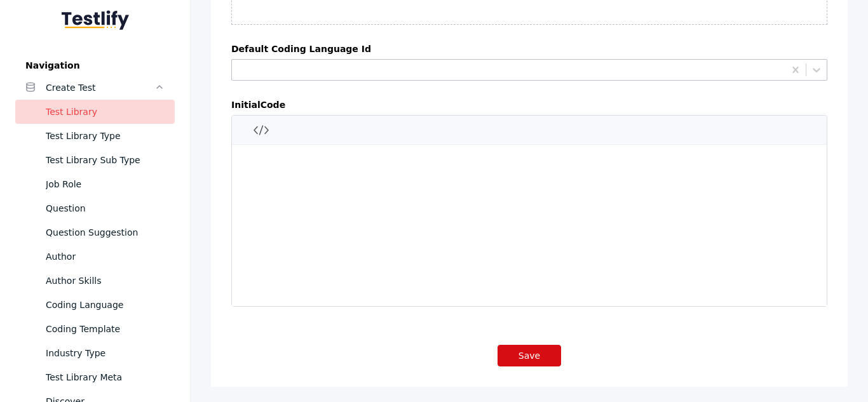 This screenshot has height=402, width=868. I want to click on a: Question Suggestion, so click(94, 233).